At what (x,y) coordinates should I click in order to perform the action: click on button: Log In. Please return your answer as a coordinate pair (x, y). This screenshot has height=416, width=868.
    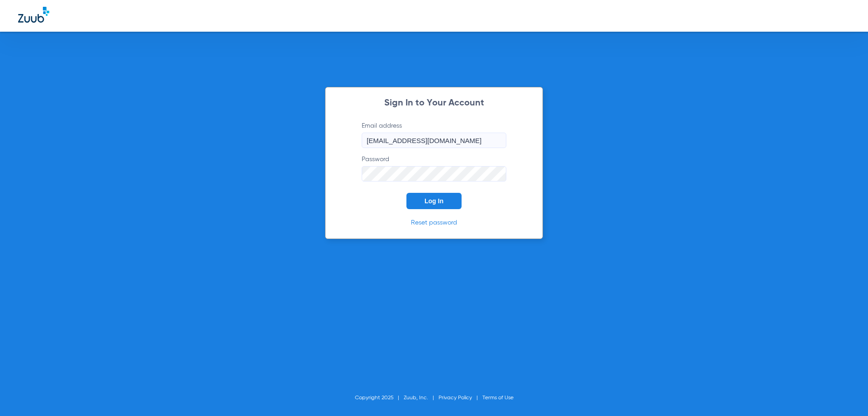
    Looking at the image, I should click on (434, 201).